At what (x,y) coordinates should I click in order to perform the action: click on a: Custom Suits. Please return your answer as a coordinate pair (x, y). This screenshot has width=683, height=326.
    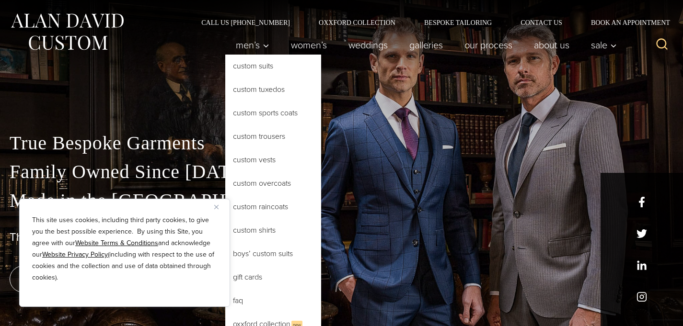
    Looking at the image, I should click on (273, 66).